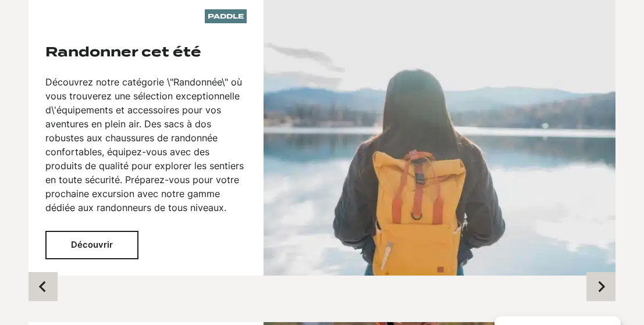 Image resolution: width=644 pixels, height=325 pixels. Describe the element at coordinates (123, 52) in the screenshot. I see `h3: Randonner cet été` at that location.